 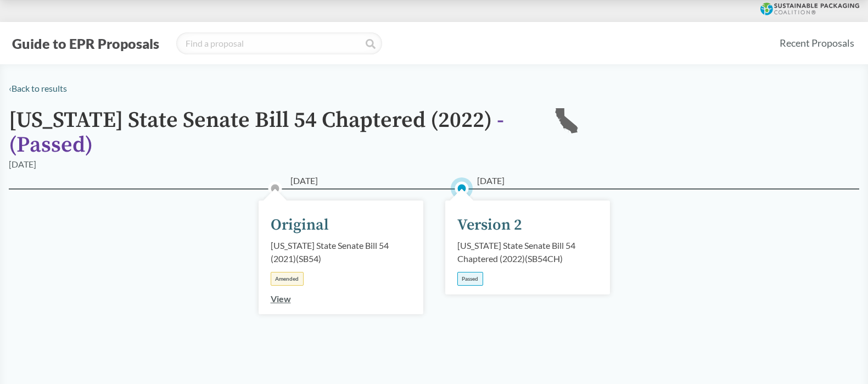 What do you see at coordinates (279, 44) in the screenshot?
I see `input: Find a proposal` at bounding box center [279, 44].